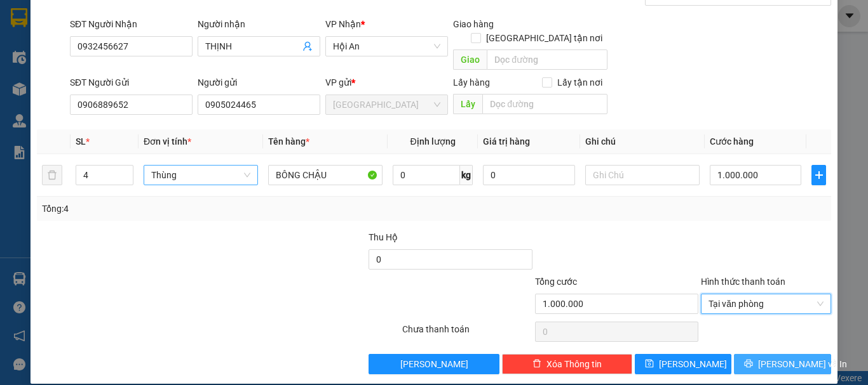 Image resolution: width=868 pixels, height=385 pixels. What do you see at coordinates (308, 47) in the screenshot?
I see `span: user-add` at bounding box center [308, 47].